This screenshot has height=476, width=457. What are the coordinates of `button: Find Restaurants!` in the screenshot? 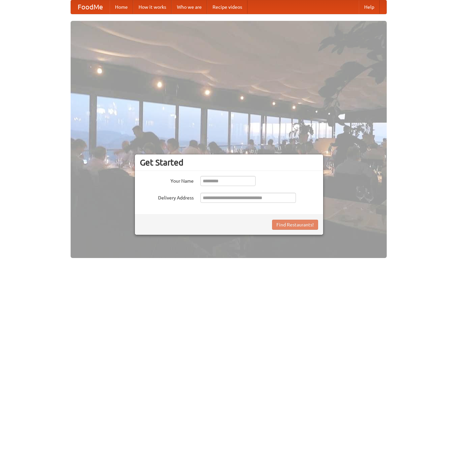 It's located at (295, 225).